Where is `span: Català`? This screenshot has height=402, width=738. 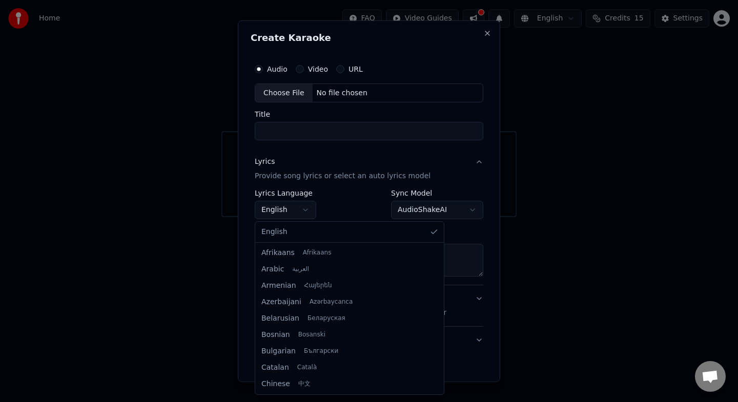 span: Català is located at coordinates (307, 368).